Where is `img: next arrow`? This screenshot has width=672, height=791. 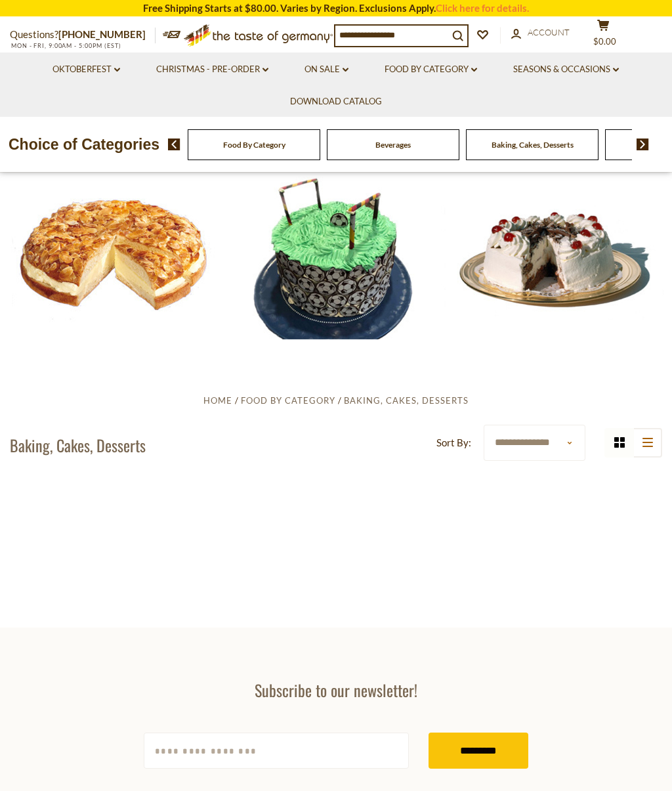 img: next arrow is located at coordinates (642, 144).